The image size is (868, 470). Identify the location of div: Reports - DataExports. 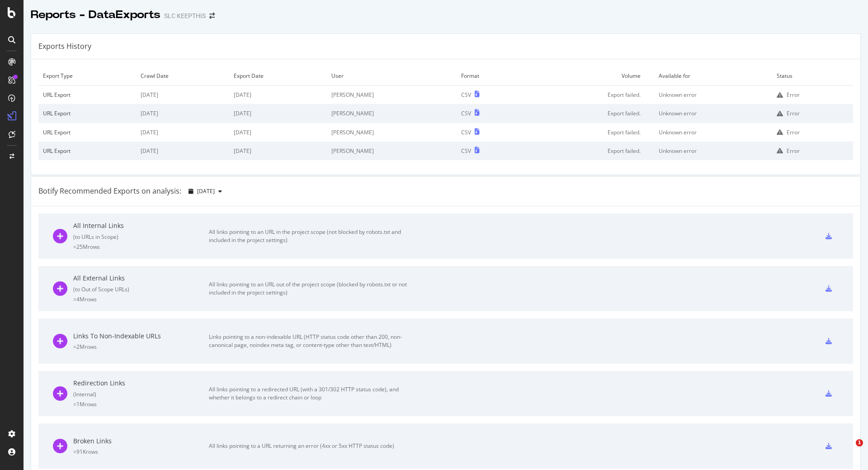
(95, 15).